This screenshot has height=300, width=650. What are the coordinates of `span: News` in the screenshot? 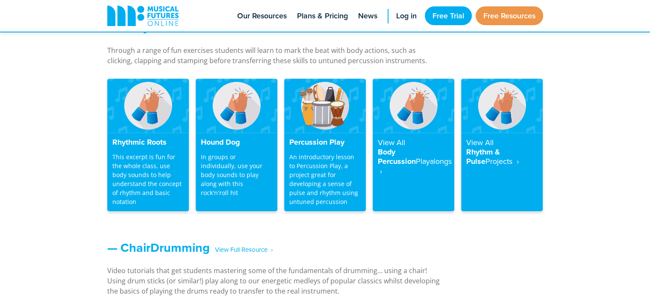 It's located at (367, 16).